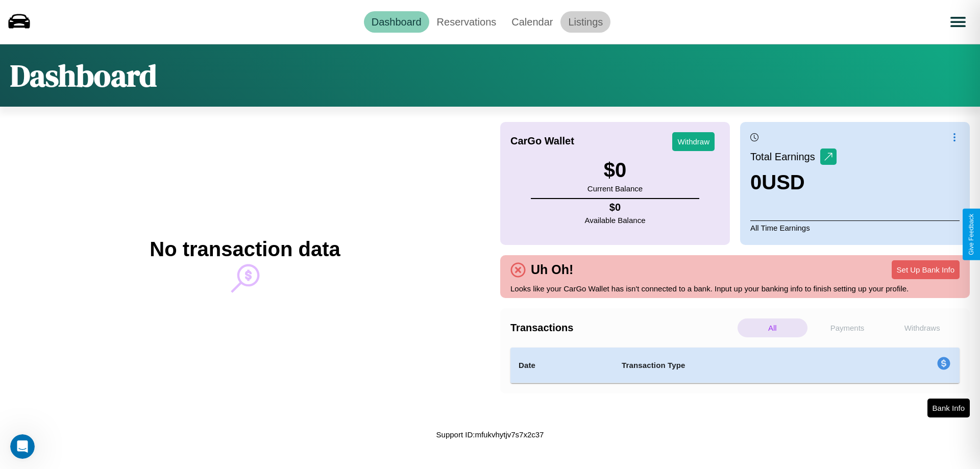  What do you see at coordinates (396, 22) in the screenshot?
I see `a: Dashboard` at bounding box center [396, 22].